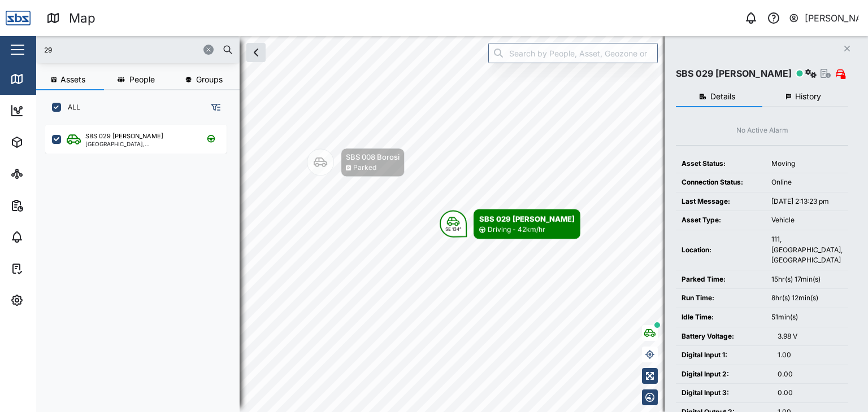 The image size is (868, 412). What do you see at coordinates (70, 107) in the screenshot?
I see `label: ALL` at bounding box center [70, 107].